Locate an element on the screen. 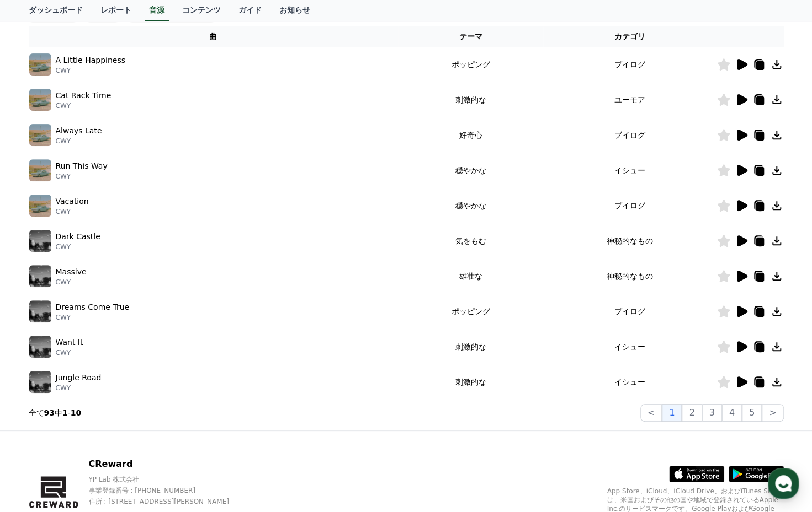 Image resolution: width=812 pixels, height=512 pixels. p: Massive is located at coordinates (71, 272).